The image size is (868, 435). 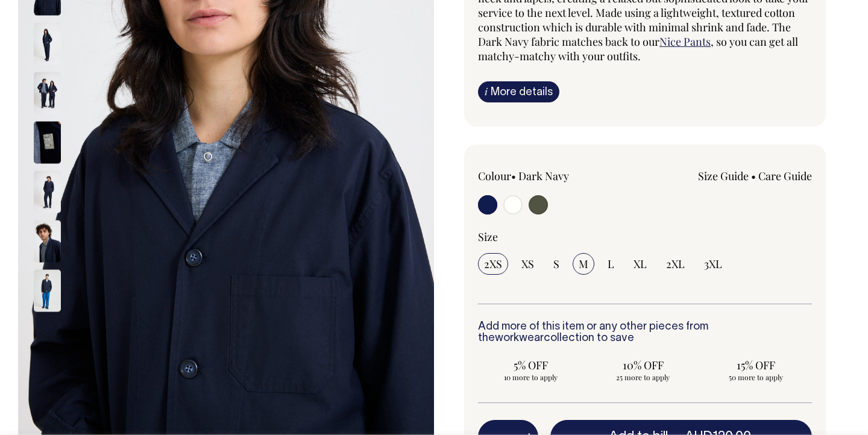 What do you see at coordinates (785, 176) in the screenshot?
I see `a: Care Guide` at bounding box center [785, 176].